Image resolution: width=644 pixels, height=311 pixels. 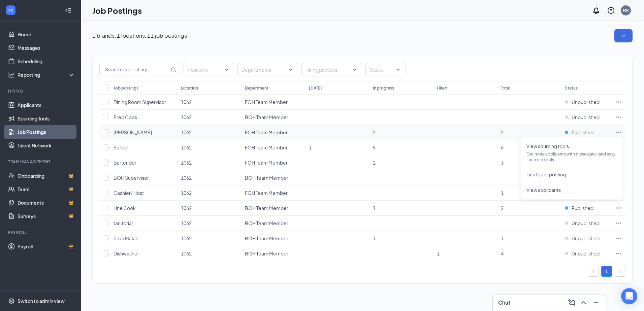 I want to click on th: Status, so click(x=587, y=88).